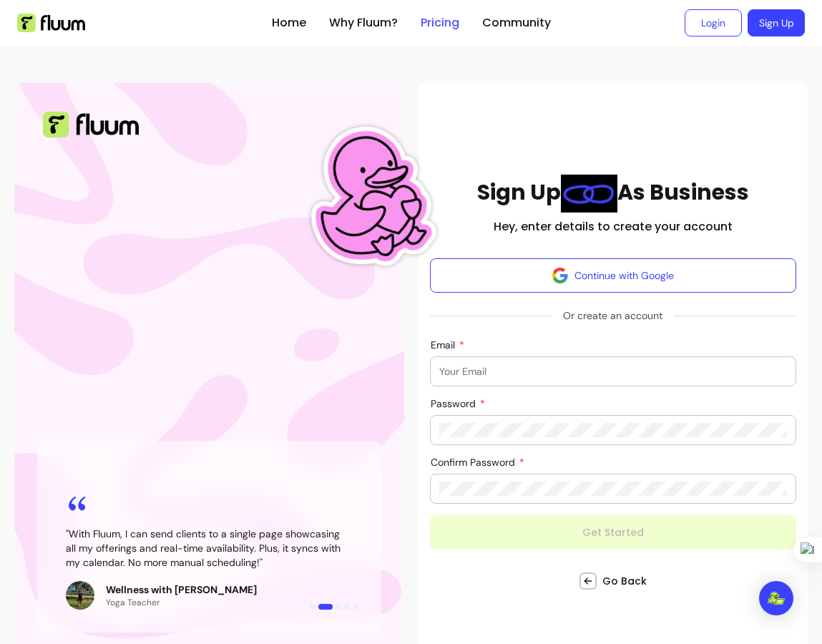 The image size is (822, 644). Describe the element at coordinates (613, 430) in the screenshot. I see `input: Password` at that location.